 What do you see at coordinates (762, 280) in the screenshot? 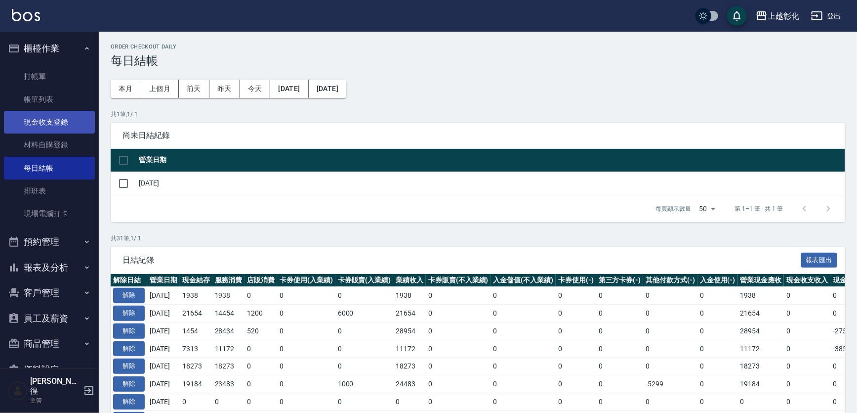
I see `th: 營業現金應收` at bounding box center [762, 280].